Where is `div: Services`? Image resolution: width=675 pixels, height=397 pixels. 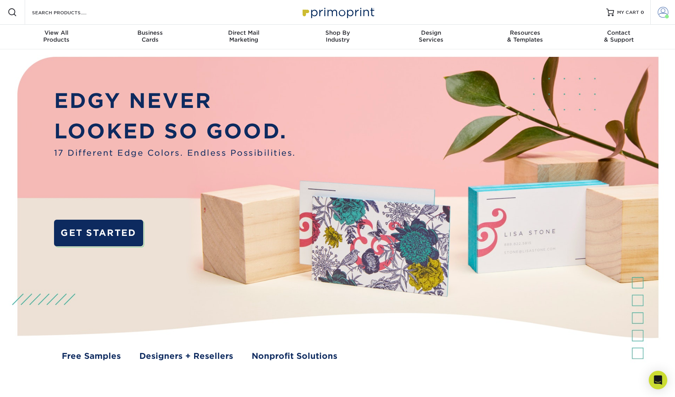
div: Services is located at coordinates (431, 36).